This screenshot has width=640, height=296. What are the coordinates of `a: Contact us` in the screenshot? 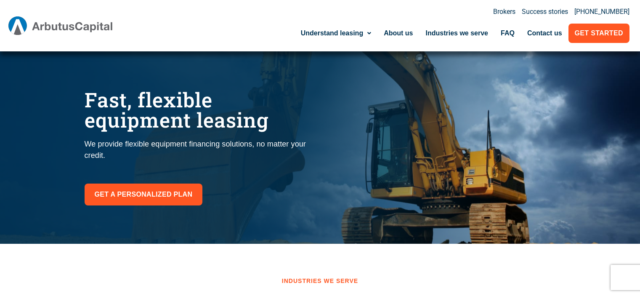 It's located at (545, 33).